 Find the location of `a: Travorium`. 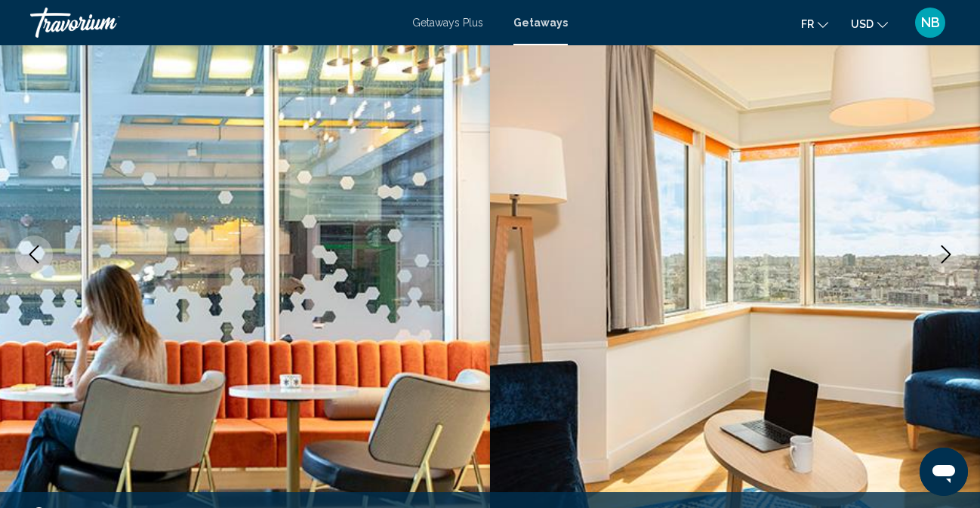

a: Travorium is located at coordinates (214, 22).